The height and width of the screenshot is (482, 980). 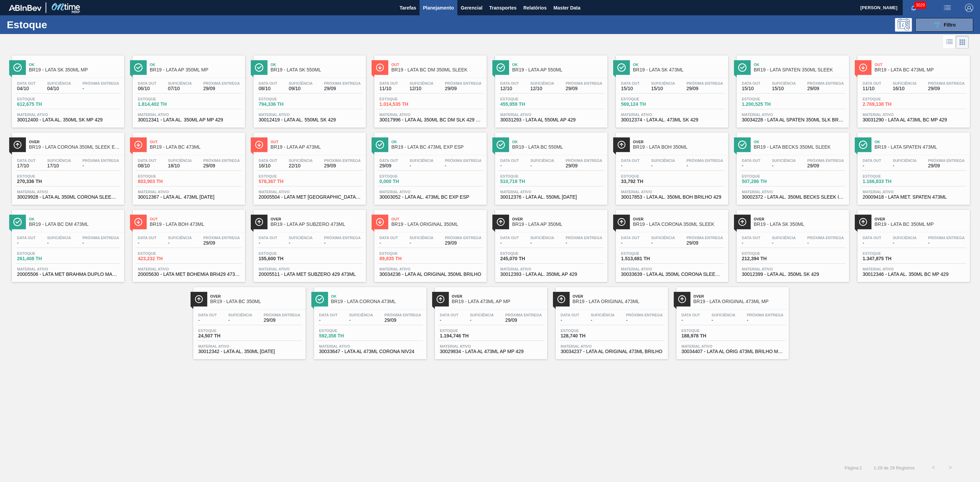 I want to click on span: Planejamento, so click(x=439, y=8).